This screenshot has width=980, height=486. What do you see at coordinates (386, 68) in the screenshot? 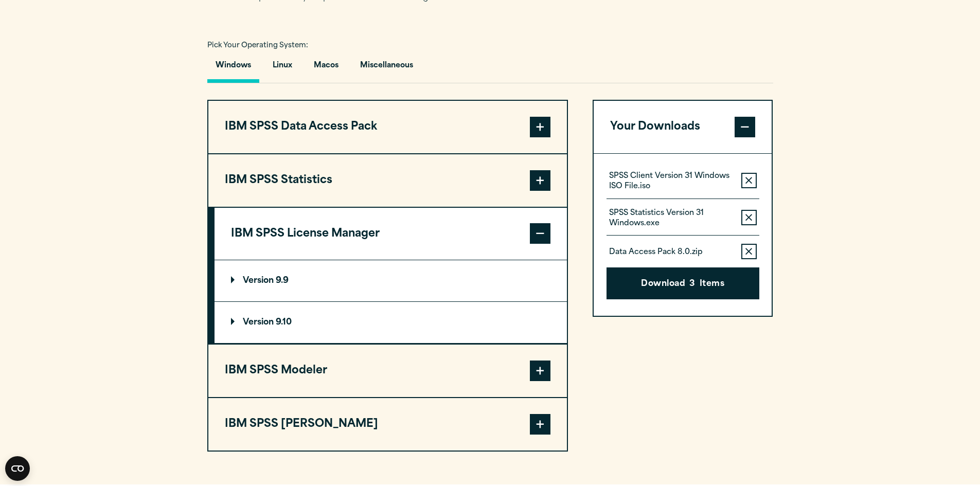
I see `button: Miscellaneous` at bounding box center [386, 68].